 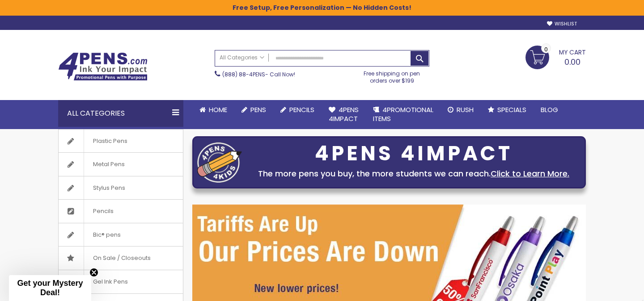 What do you see at coordinates (103, 67) in the screenshot?
I see `img: 4Pens Custom Pens and Promotional Products` at bounding box center [103, 67].